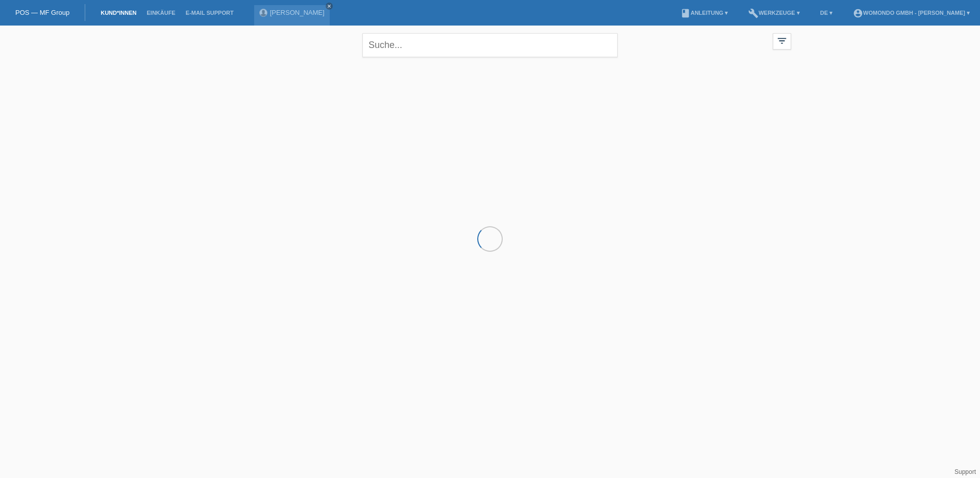  What do you see at coordinates (43, 12) in the screenshot?
I see `a: POS — MF Group` at bounding box center [43, 12].